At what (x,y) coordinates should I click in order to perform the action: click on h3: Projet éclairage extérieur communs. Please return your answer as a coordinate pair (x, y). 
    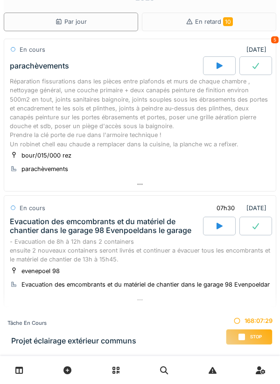
    Looking at the image, I should click on (74, 341).